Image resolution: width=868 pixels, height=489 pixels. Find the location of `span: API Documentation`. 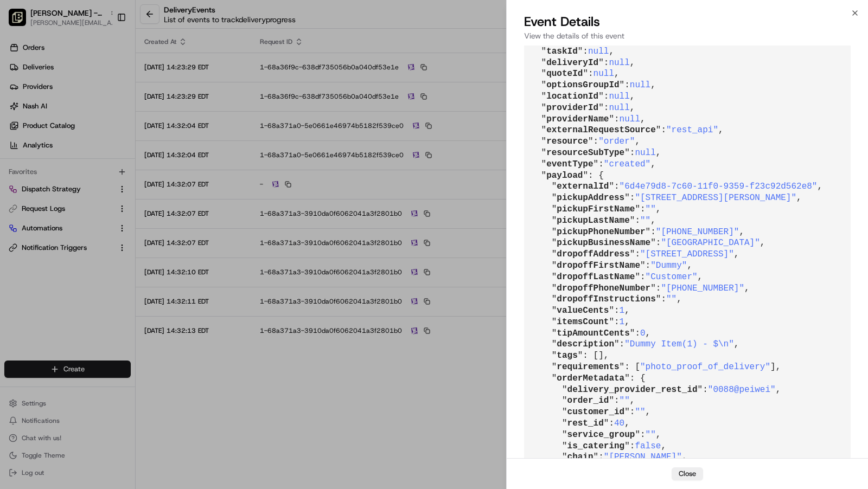

span: API Documentation is located at coordinates (138, 248).